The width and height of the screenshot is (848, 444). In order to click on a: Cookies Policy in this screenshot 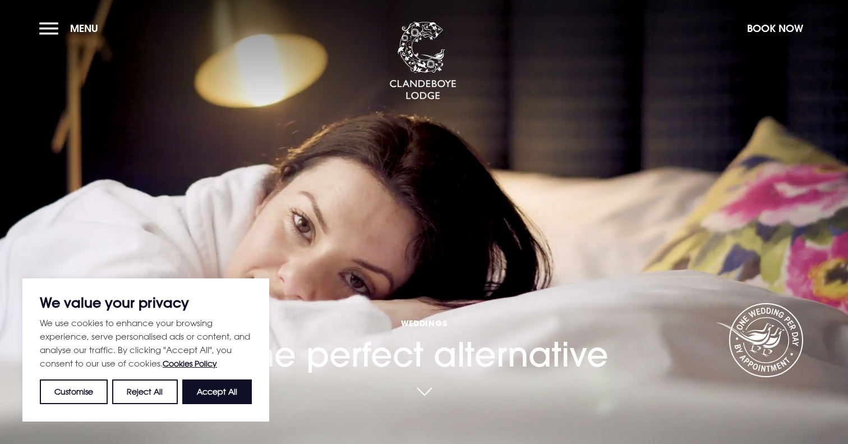, I will do `click(190, 363)`.